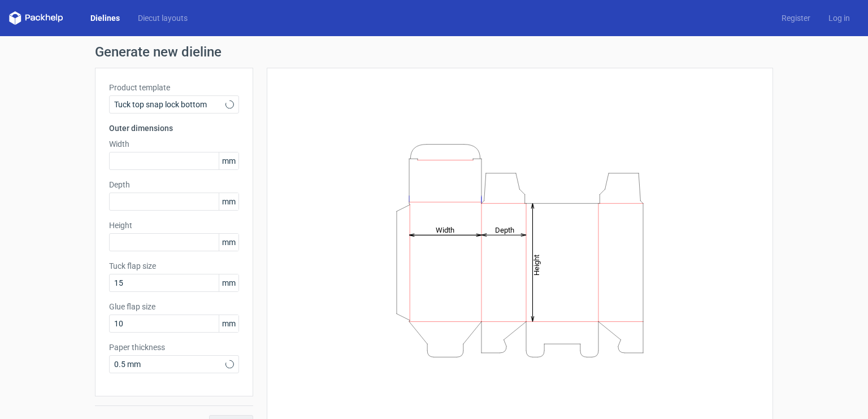 The image size is (868, 419). I want to click on span: 0.5 mm, so click(169, 364).